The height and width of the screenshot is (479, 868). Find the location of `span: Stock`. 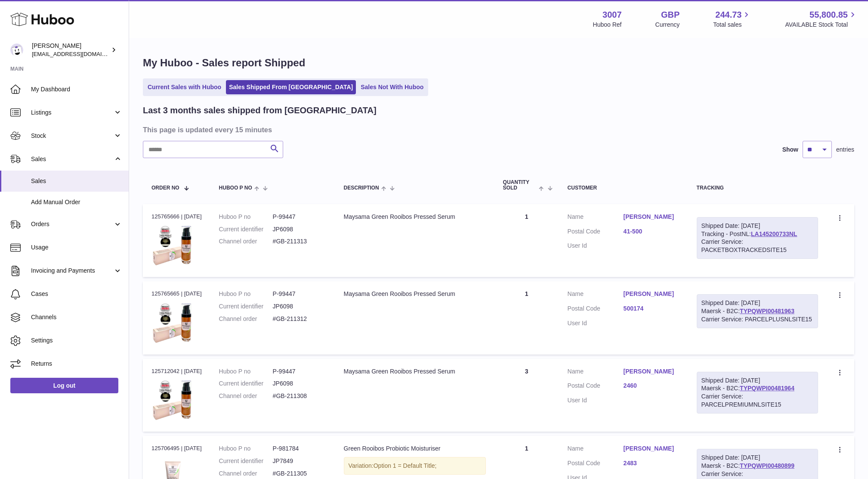

span: Stock is located at coordinates (72, 135).